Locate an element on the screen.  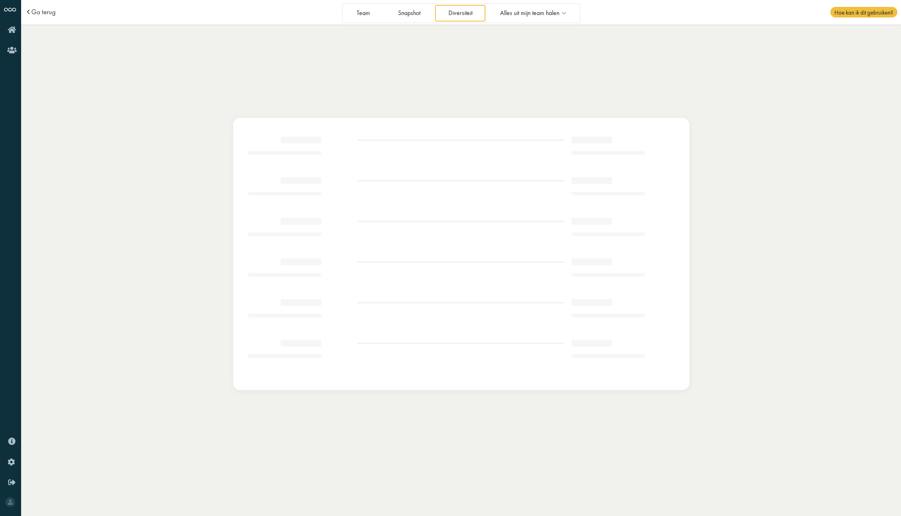
a: Diversiteit is located at coordinates (460, 13).